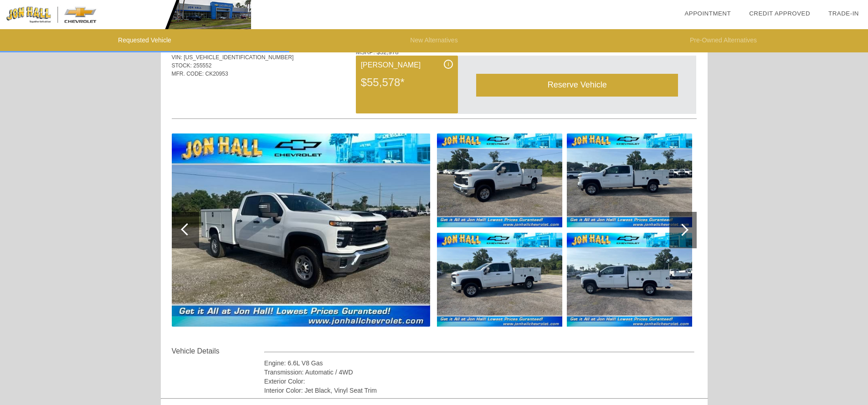 The width and height of the screenshot is (868, 405). What do you see at coordinates (434, 41) in the screenshot?
I see `li: New Alternatives` at bounding box center [434, 41].